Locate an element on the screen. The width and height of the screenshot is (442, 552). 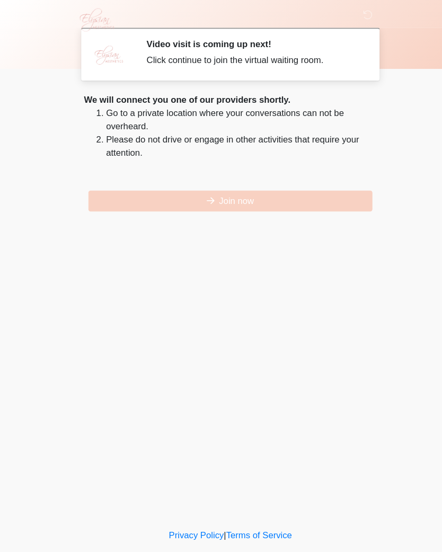
h2: Video visit is coming up next! is located at coordinates (243, 42).